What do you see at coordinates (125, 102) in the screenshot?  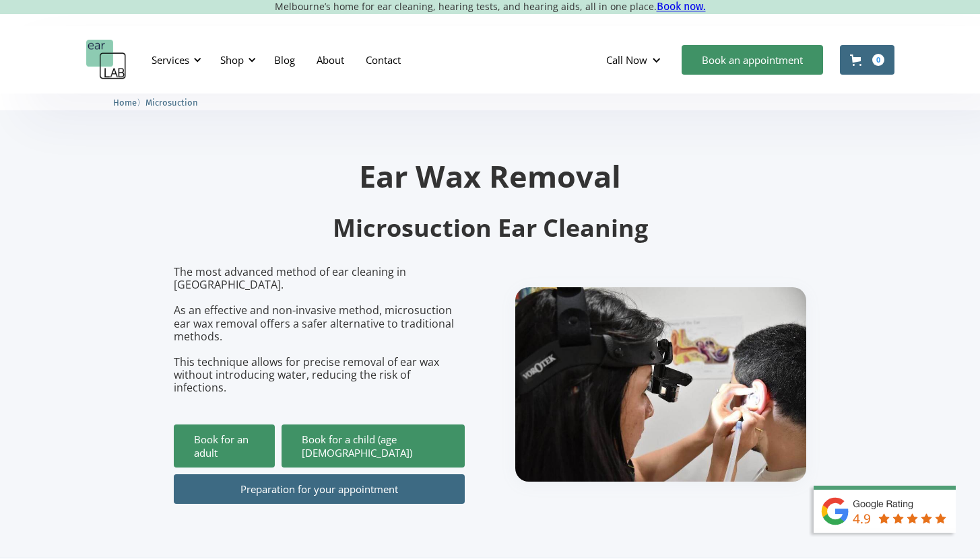 I see `span: Home` at bounding box center [125, 102].